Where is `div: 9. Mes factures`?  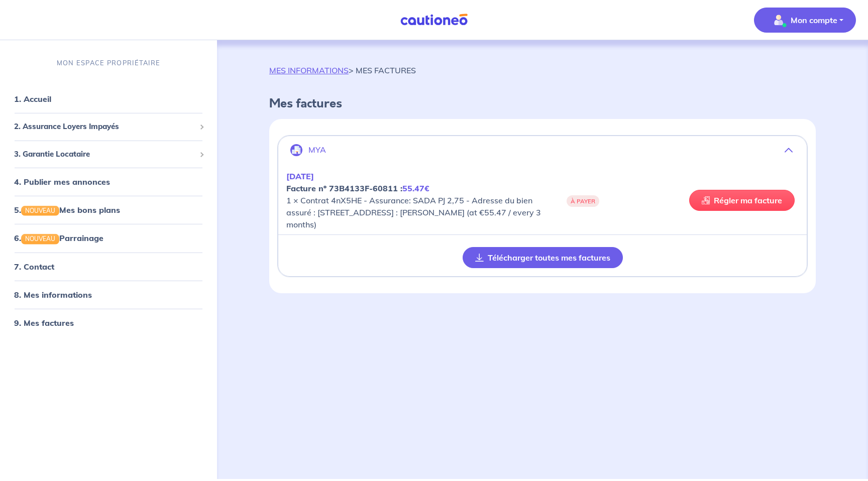 div: 9. Mes factures is located at coordinates (108, 322).